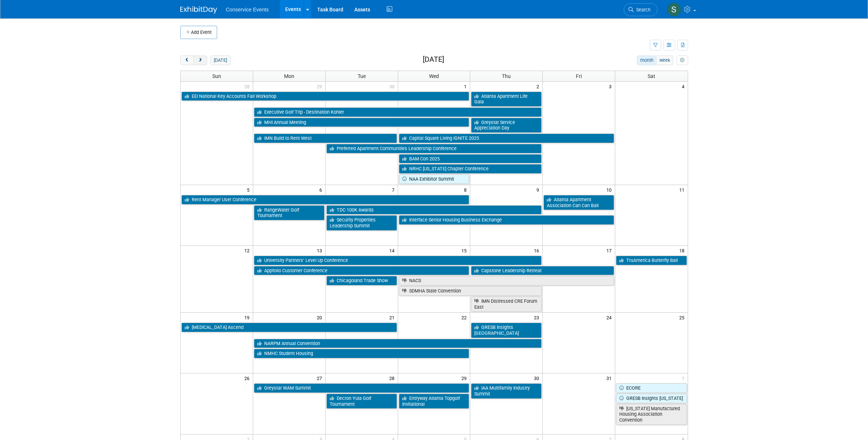  Describe the element at coordinates (434, 210) in the screenshot. I see `a: TDC 100K Awards` at that location.